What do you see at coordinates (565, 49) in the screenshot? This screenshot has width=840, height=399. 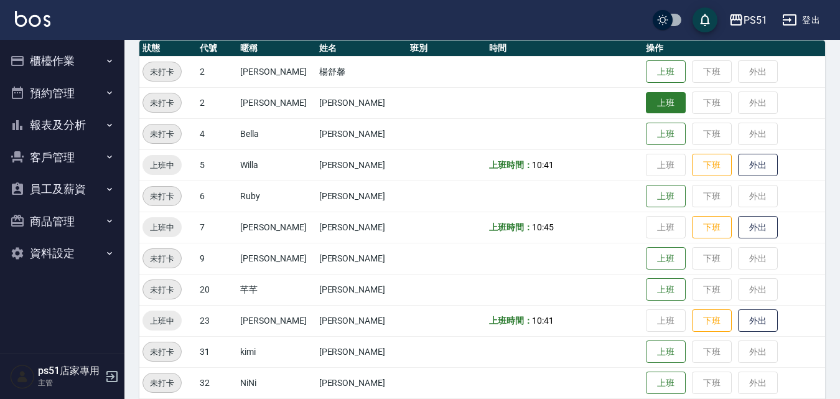 I see `th: 時間` at bounding box center [565, 49].